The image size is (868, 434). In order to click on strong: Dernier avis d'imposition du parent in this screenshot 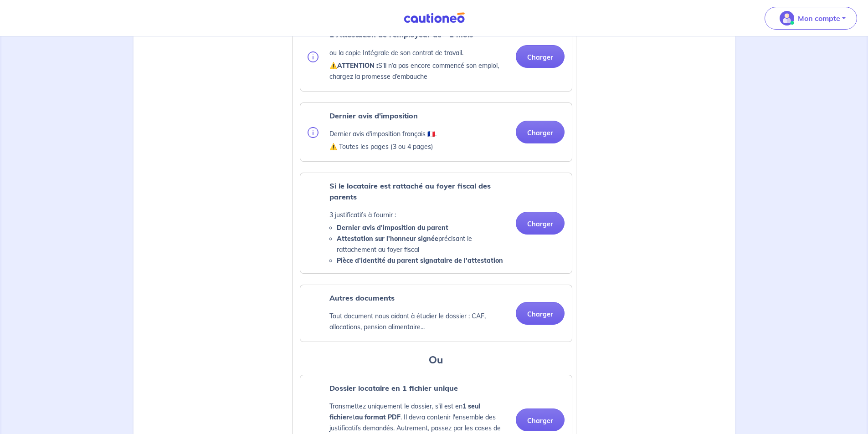, I will do `click(393, 228)`.